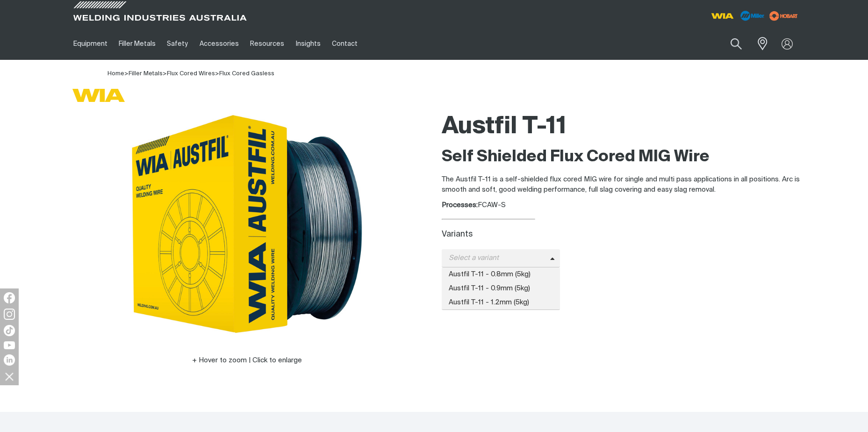 This screenshot has height=432, width=868. I want to click on a: Insights, so click(308, 44).